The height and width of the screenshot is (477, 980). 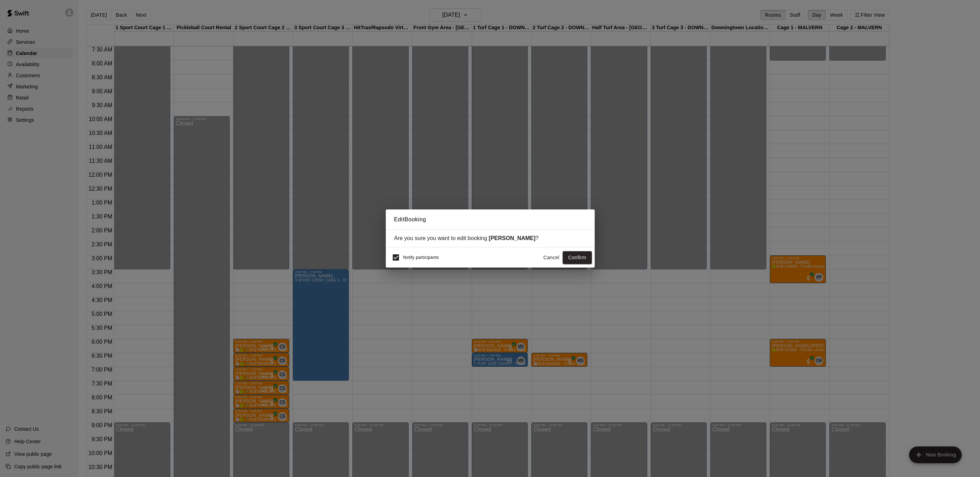 What do you see at coordinates (421, 258) in the screenshot?
I see `span: Notify participants` at bounding box center [421, 258].